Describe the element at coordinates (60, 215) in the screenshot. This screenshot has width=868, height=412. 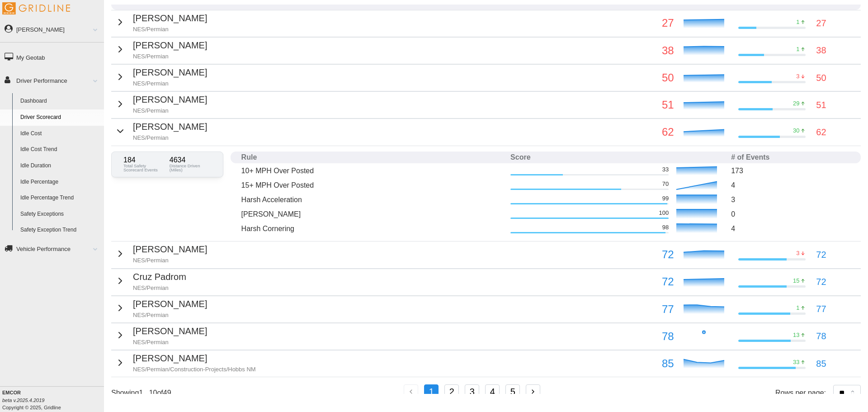
I see `a: Safety Exceptions` at that location.